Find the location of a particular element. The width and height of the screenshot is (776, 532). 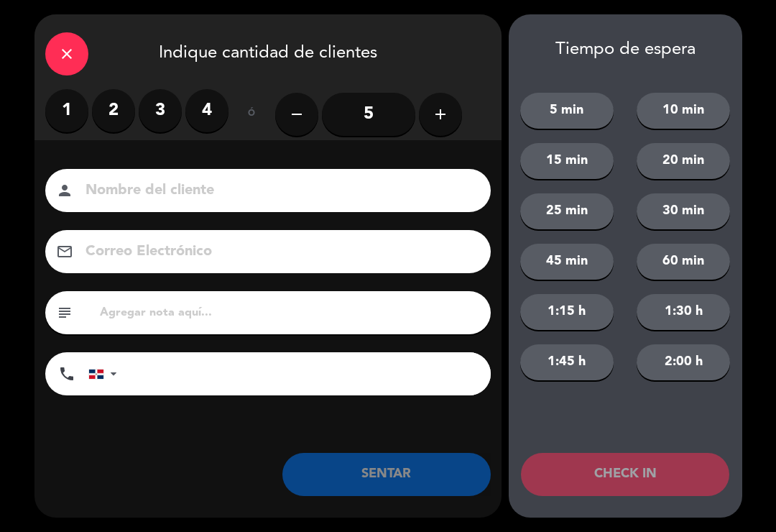

button: 5 min is located at coordinates (567, 111).